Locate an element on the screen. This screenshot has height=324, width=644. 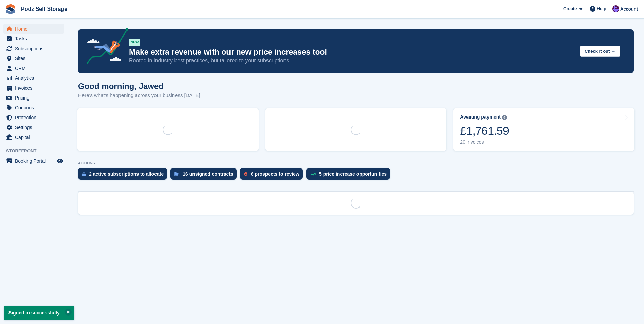
h1: Good morning, Jawed is located at coordinates (139, 86).